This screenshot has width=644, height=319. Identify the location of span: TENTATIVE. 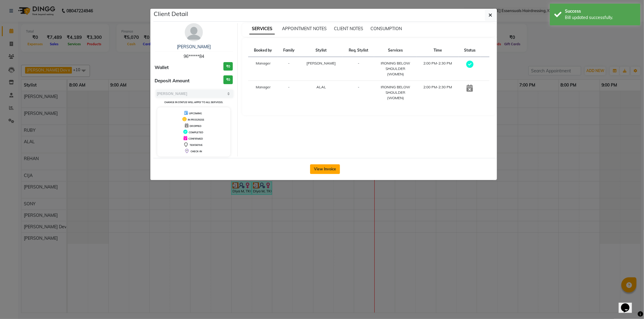
(196, 145).